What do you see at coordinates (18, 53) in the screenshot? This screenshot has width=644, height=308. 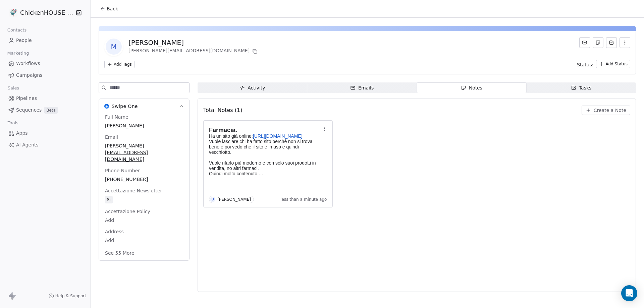 I see `span: Marketing` at bounding box center [18, 53].